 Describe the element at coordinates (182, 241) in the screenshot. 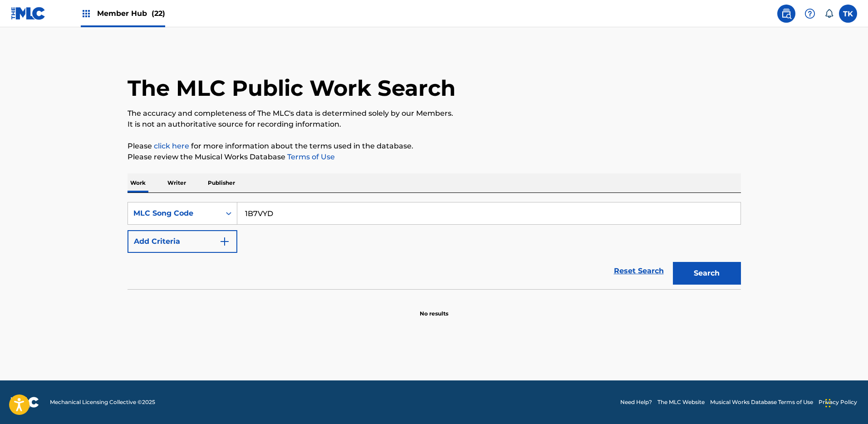

I see `button: Add Criteria` at that location.